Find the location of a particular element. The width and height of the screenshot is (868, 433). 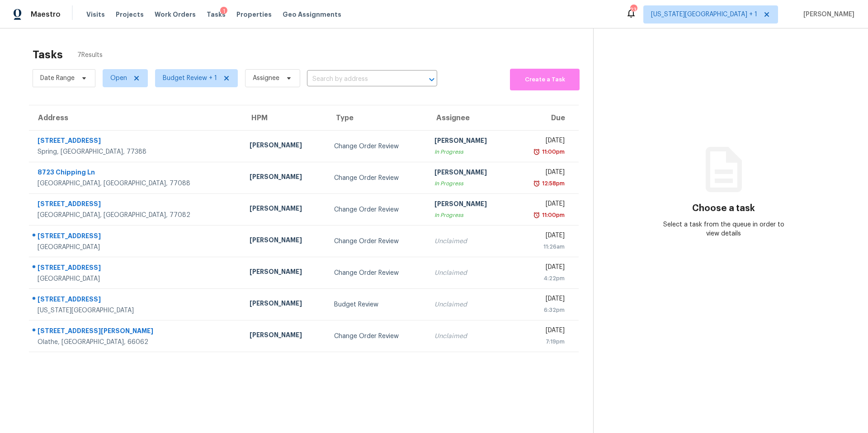

span: Create a Task is located at coordinates (545, 79).